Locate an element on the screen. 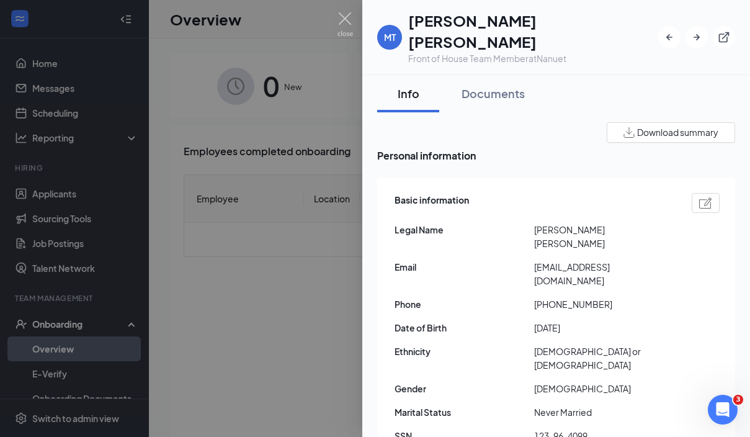  div: Documents is located at coordinates (493, 93).